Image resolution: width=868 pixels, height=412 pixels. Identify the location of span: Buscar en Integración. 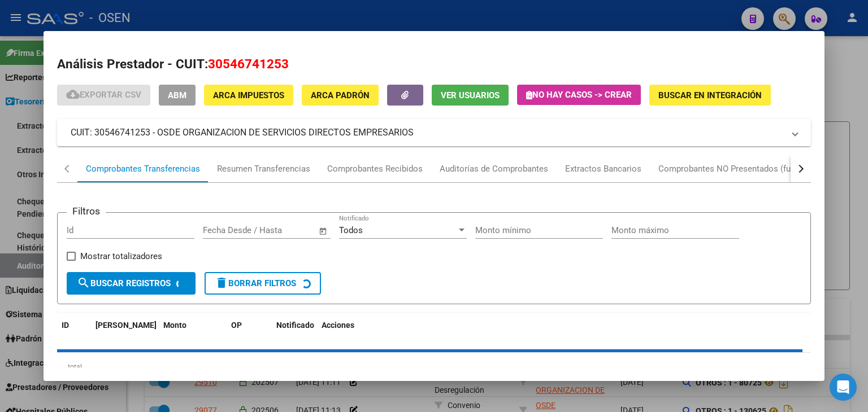
(710, 95).